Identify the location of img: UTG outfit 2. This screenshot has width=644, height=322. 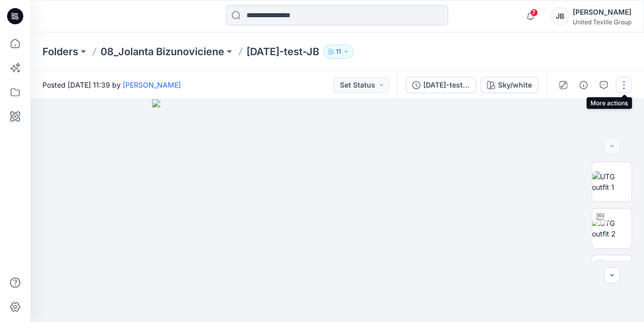
(612, 228).